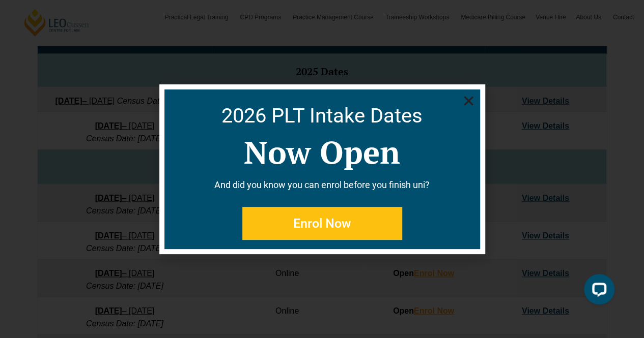 Image resolution: width=644 pixels, height=338 pixels. What do you see at coordinates (322, 152) in the screenshot?
I see `a: Now Open` at bounding box center [322, 152].